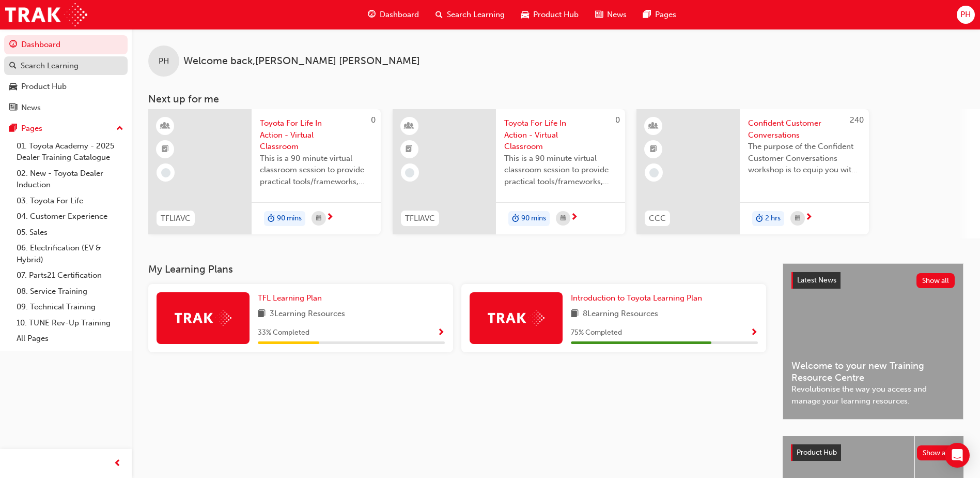 Image resolution: width=980 pixels, height=478 pixels. I want to click on div: Open Intercom Messenger, so click(958, 455).